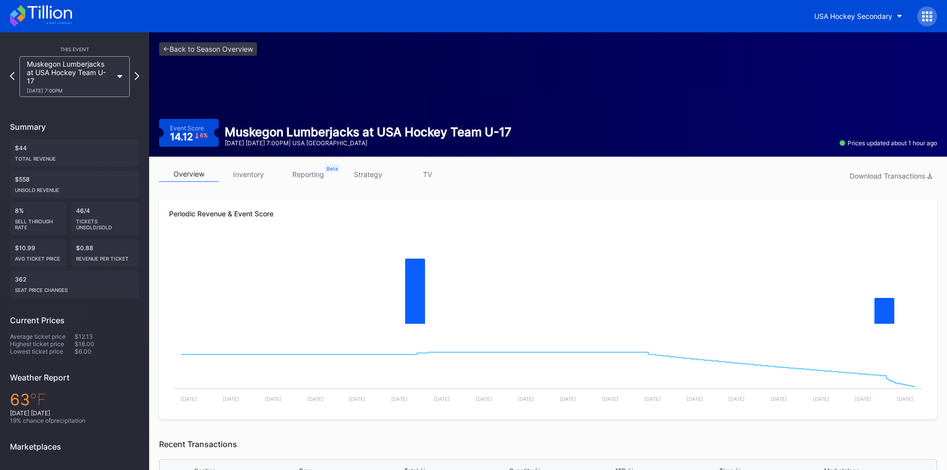 The width and height of the screenshot is (947, 470). What do you see at coordinates (548, 213) in the screenshot?
I see `div: Periodic Revenue & Event Score` at bounding box center [548, 213].